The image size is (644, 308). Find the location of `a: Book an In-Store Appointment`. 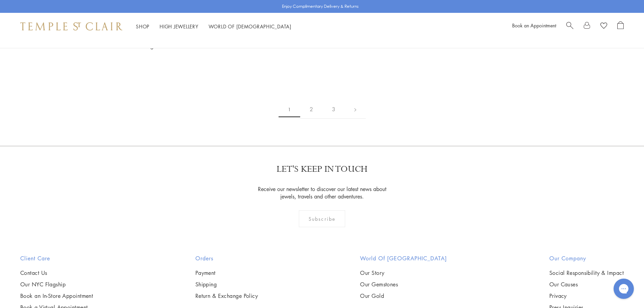

a: Book an In-Store Appointment is located at coordinates (56, 296).